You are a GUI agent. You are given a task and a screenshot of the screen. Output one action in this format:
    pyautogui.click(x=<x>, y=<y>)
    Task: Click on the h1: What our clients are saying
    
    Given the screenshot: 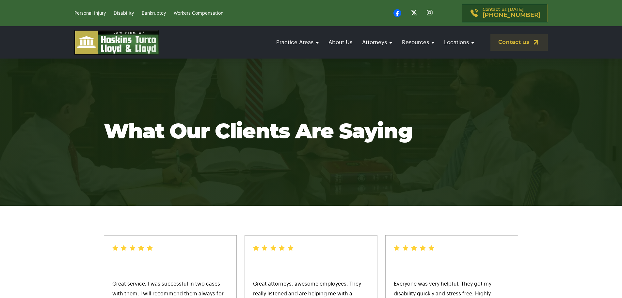 What is the action you would take?
    pyautogui.click(x=311, y=132)
    